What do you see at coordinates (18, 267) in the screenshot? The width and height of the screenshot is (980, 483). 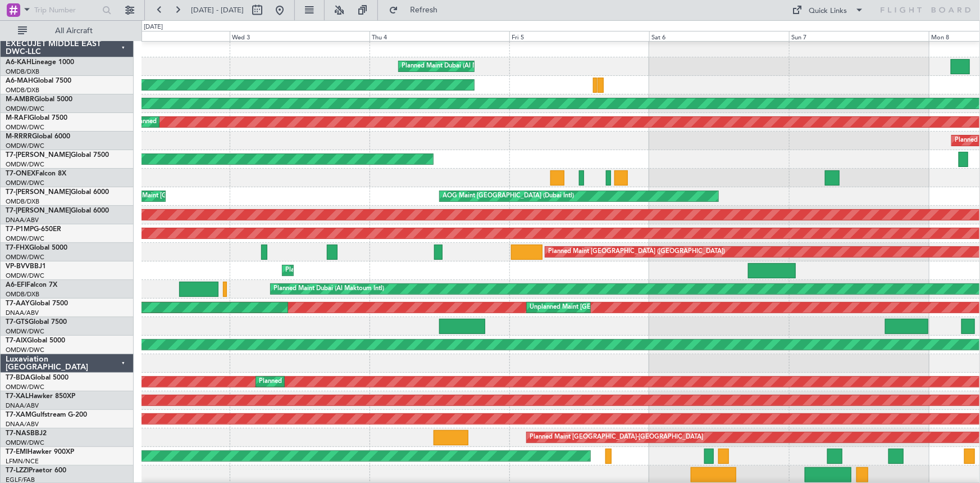 I see `span: VP-BVV` at bounding box center [18, 267].